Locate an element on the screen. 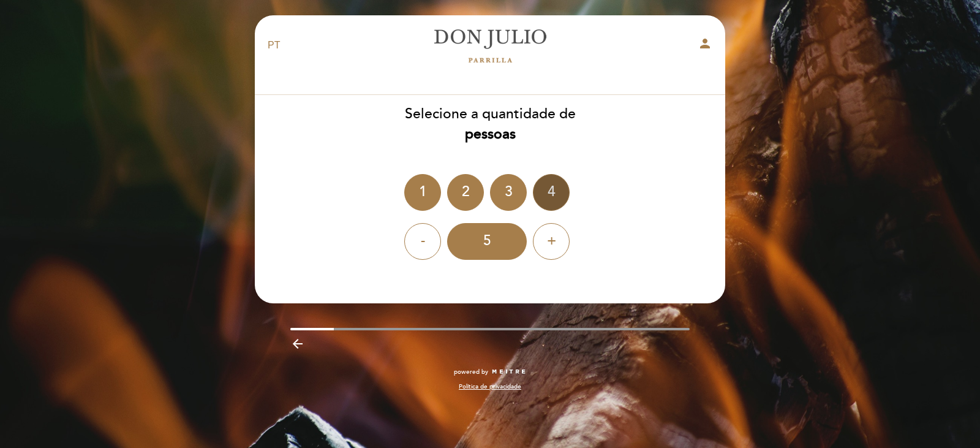  i: arrow_backward is located at coordinates (297, 344).